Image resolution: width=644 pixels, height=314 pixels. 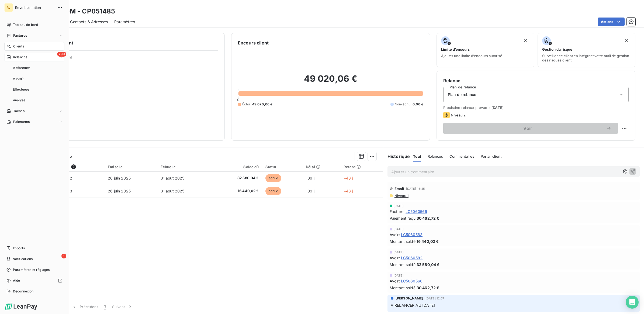 What do you see at coordinates (19, 111) in the screenshot?
I see `span: Tâches` at bounding box center [19, 111].